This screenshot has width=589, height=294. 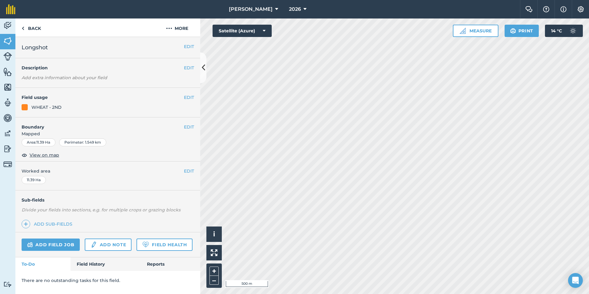 What do you see at coordinates (105, 264) in the screenshot?
I see `a: Field History` at bounding box center [105, 264].